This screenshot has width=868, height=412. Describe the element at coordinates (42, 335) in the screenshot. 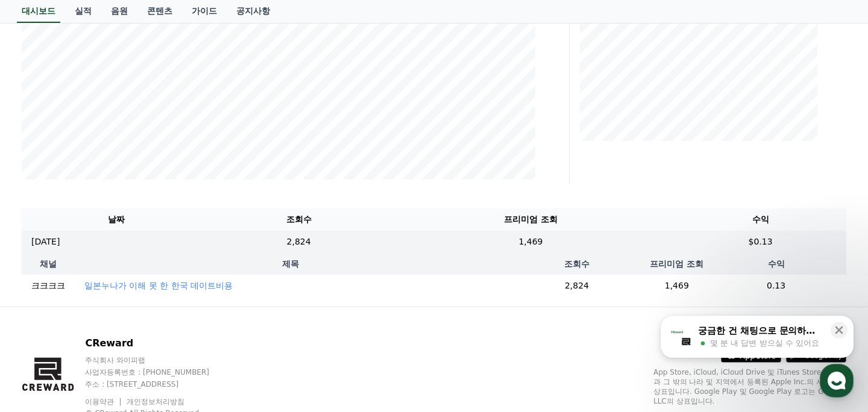

I see `span: 홈` at that location.